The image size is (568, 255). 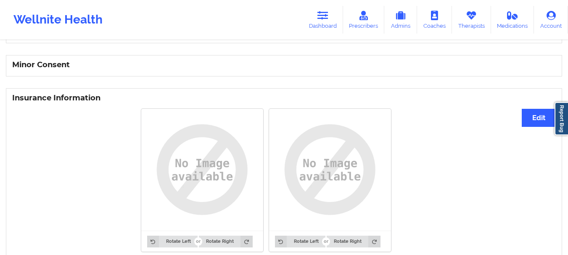 What do you see at coordinates (401, 20) in the screenshot?
I see `a: Admins` at bounding box center [401, 20].